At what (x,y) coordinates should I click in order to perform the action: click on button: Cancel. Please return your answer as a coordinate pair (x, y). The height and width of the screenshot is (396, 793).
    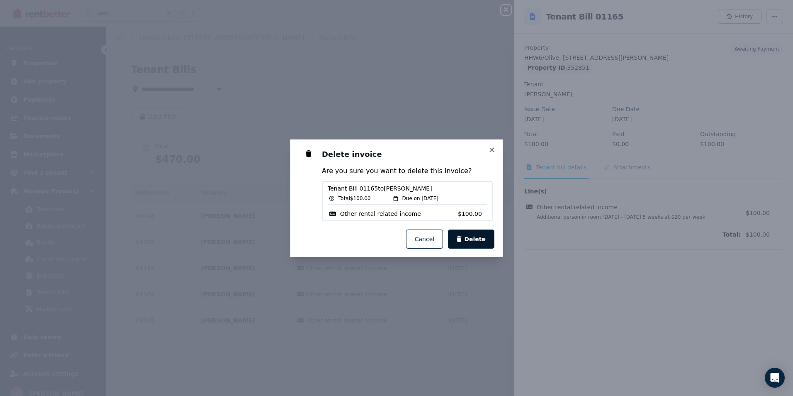
    Looking at the image, I should click on (424, 239).